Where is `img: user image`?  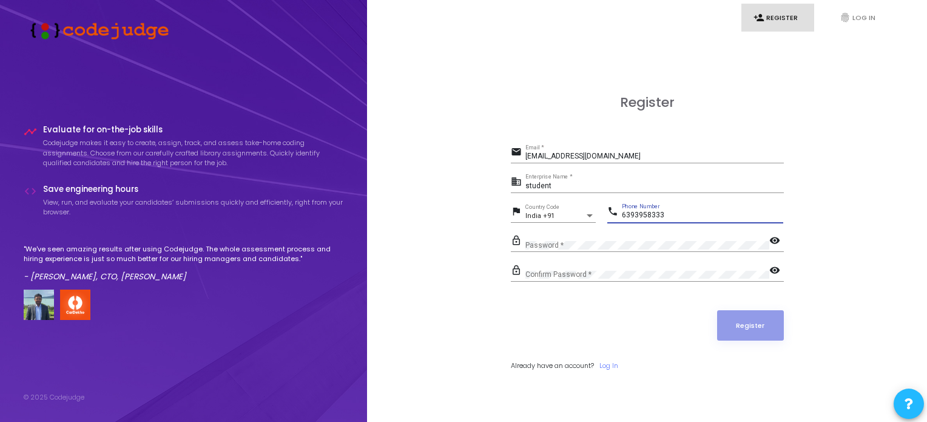
img: user image is located at coordinates (39, 305).